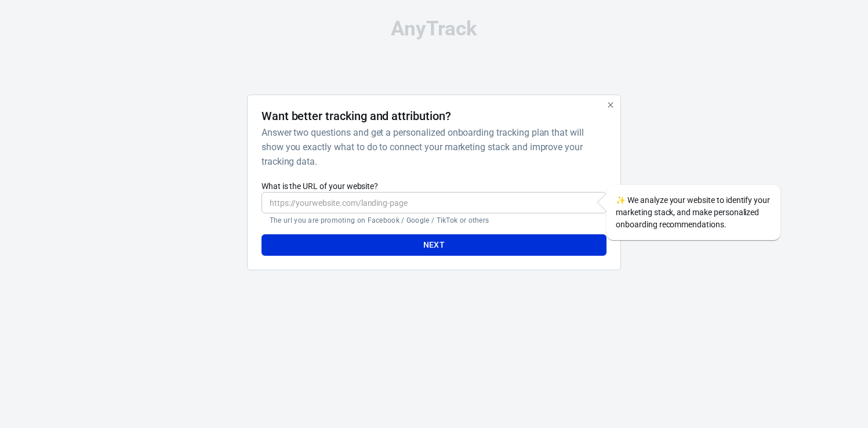 The image size is (868, 428). What do you see at coordinates (434, 186) in the screenshot?
I see `label: What is the URL of your website?` at bounding box center [434, 186].